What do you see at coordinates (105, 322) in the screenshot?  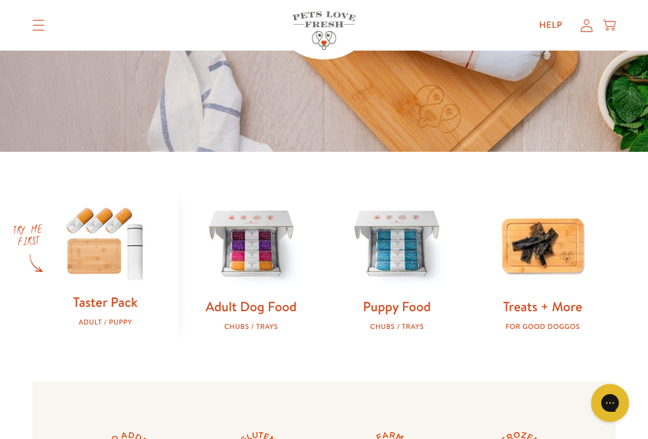 I see `div: Adult / Puppy` at bounding box center [105, 322].